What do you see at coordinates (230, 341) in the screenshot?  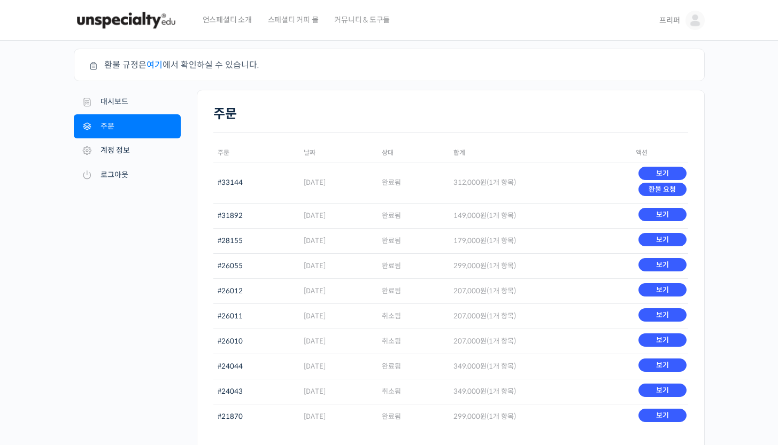 I see `a: #26010` at bounding box center [230, 341].